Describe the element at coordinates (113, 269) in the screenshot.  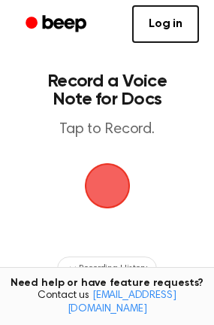
I see `span: Recording History` at that location.